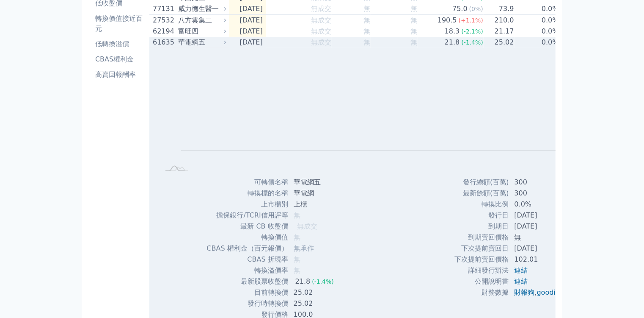  What do you see at coordinates (481, 237) in the screenshot?
I see `td: 到期賣回價格` at bounding box center [481, 237].